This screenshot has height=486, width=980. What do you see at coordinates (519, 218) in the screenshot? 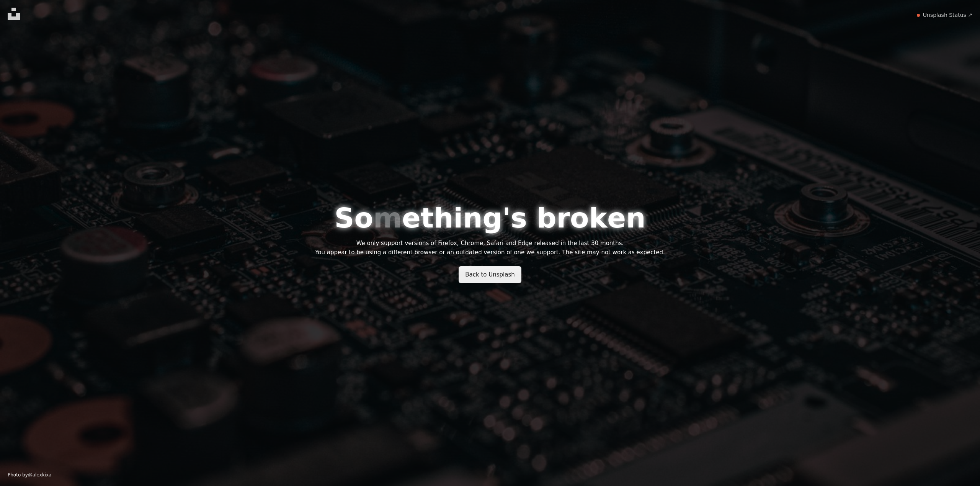
I see `span: s` at bounding box center [519, 218].